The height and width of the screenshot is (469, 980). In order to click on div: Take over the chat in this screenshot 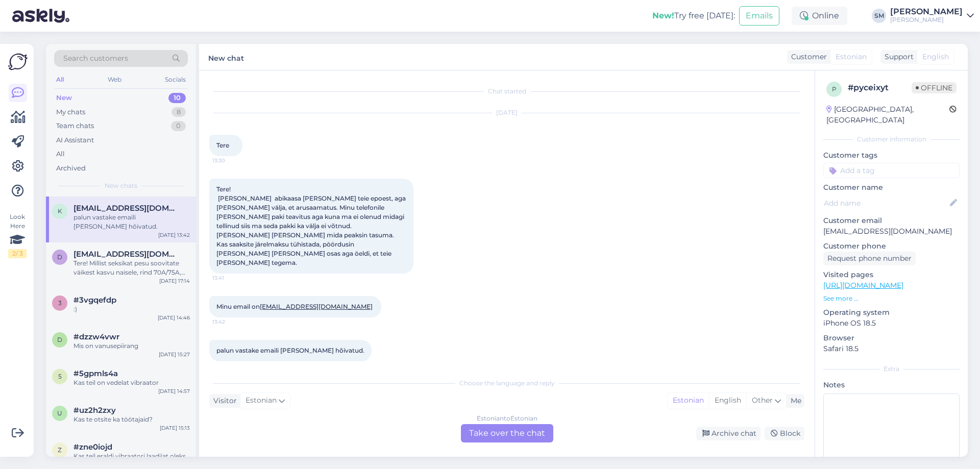, I will do `click(507, 433)`.